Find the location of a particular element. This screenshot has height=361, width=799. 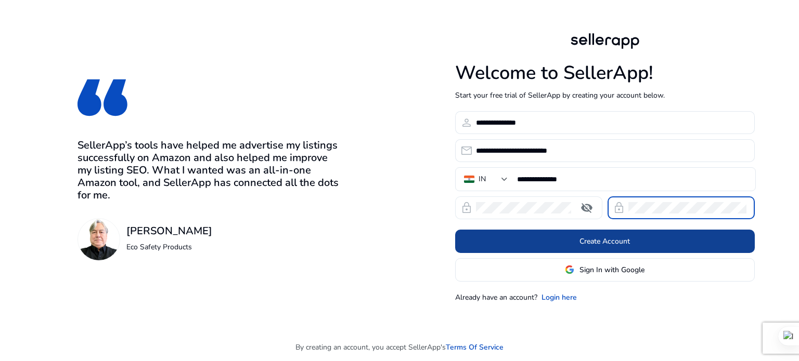

mat-icon: visibility_off is located at coordinates (586, 208).